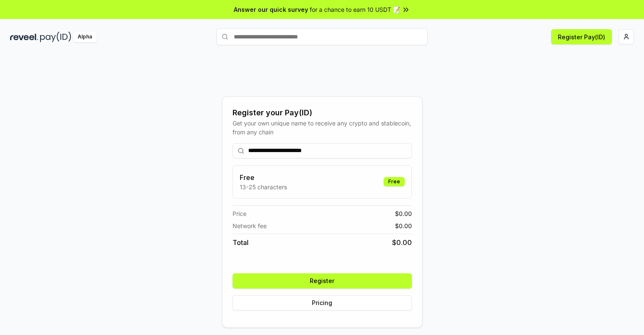  What do you see at coordinates (56, 37) in the screenshot?
I see `img: pay_id` at bounding box center [56, 37].